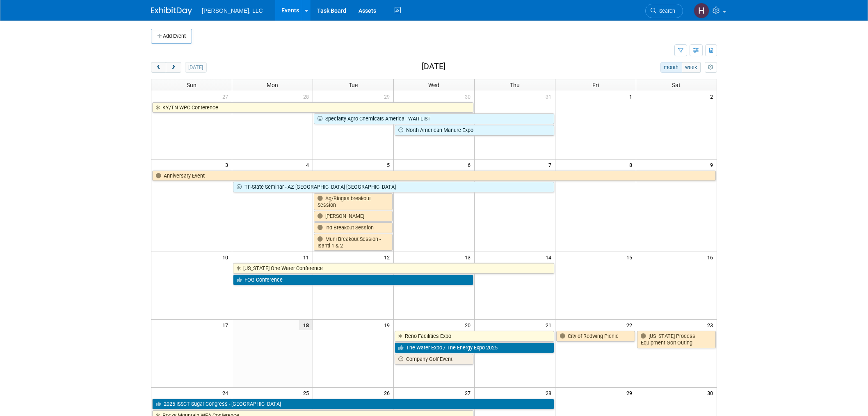 This screenshot has height=416, width=868. What do you see at coordinates (353, 228) in the screenshot?
I see `a: Ind Breakout Session` at bounding box center [353, 228].